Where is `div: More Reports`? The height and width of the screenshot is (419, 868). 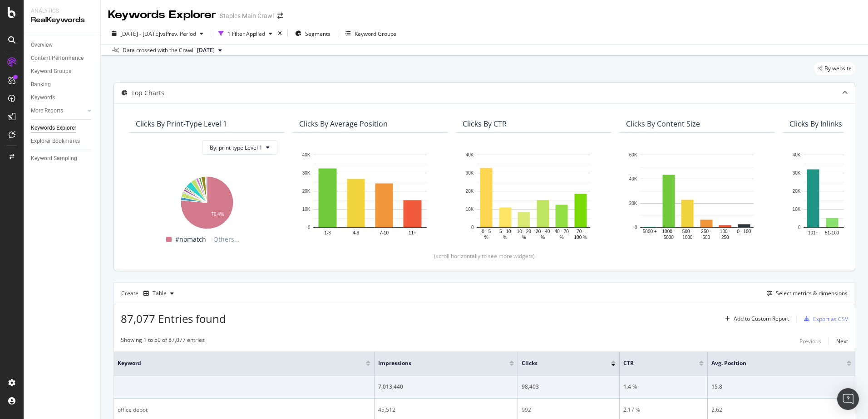
div: More Reports is located at coordinates (47, 110).